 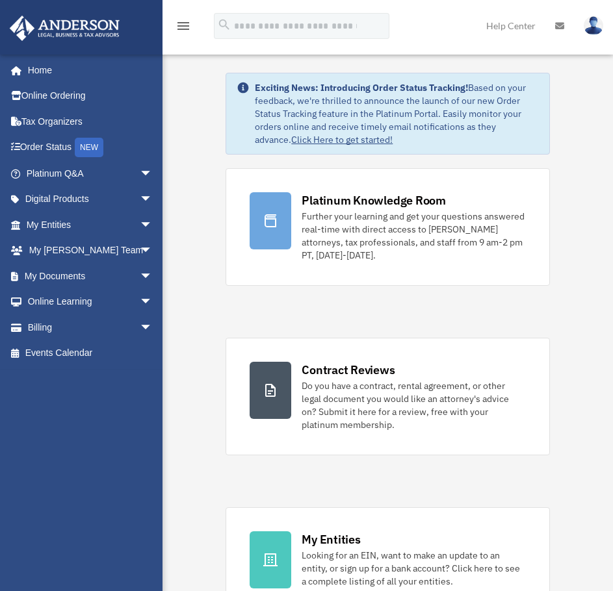 I want to click on strong: Exciting News: Introducing Order Status Tracking!, so click(x=361, y=88).